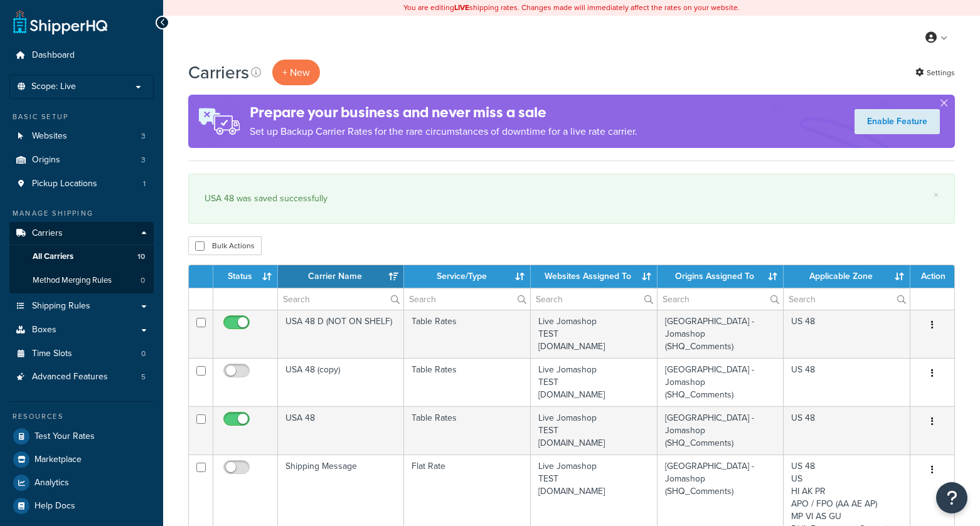 The height and width of the screenshot is (526, 980). I want to click on th: Origins Assigned To: activate to sort column ascending, so click(721, 277).